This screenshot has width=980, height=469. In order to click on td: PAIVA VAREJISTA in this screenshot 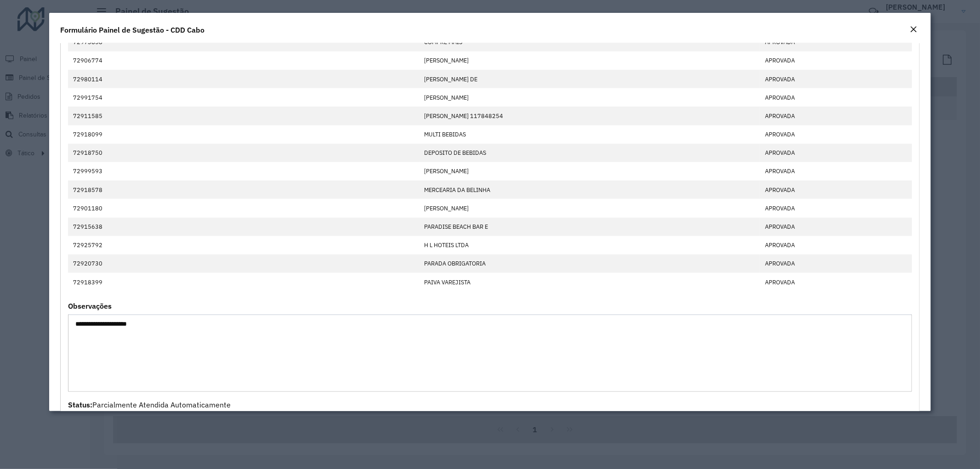, I will do `click(590, 282)`.